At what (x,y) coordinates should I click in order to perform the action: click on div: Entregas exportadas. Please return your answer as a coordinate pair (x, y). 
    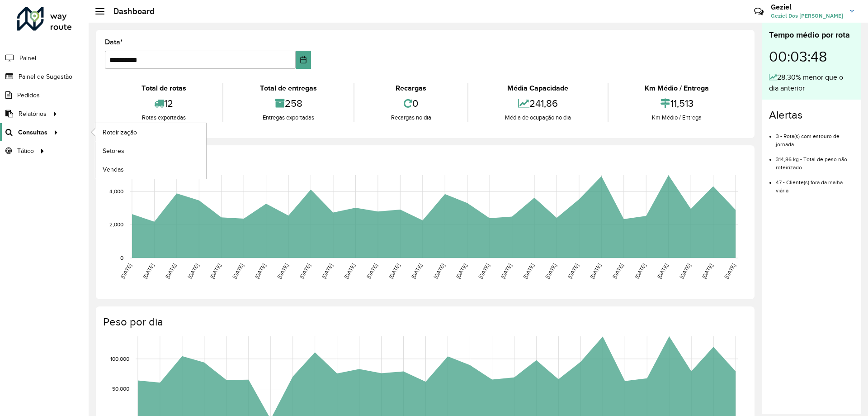
    Looking at the image, I should click on (288, 117).